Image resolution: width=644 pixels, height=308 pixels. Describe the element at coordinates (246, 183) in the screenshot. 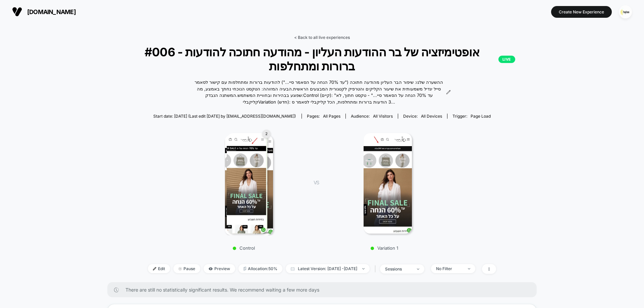

I see `img: Control main` at that location.